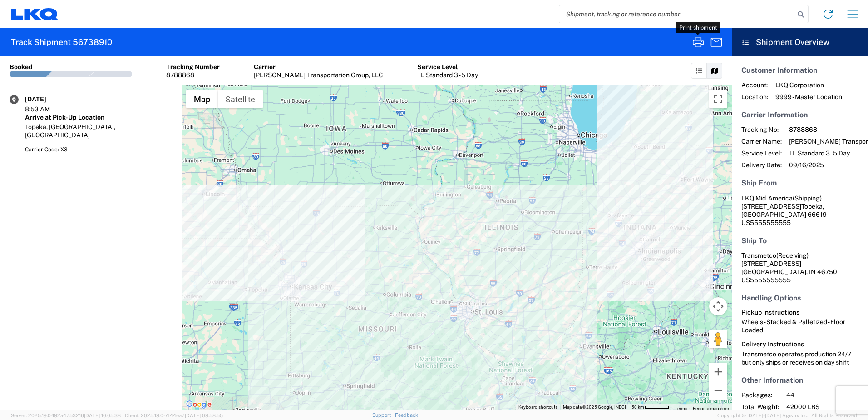 This screenshot has height=420, width=868. I want to click on button: Zoom in, so click(718, 372).